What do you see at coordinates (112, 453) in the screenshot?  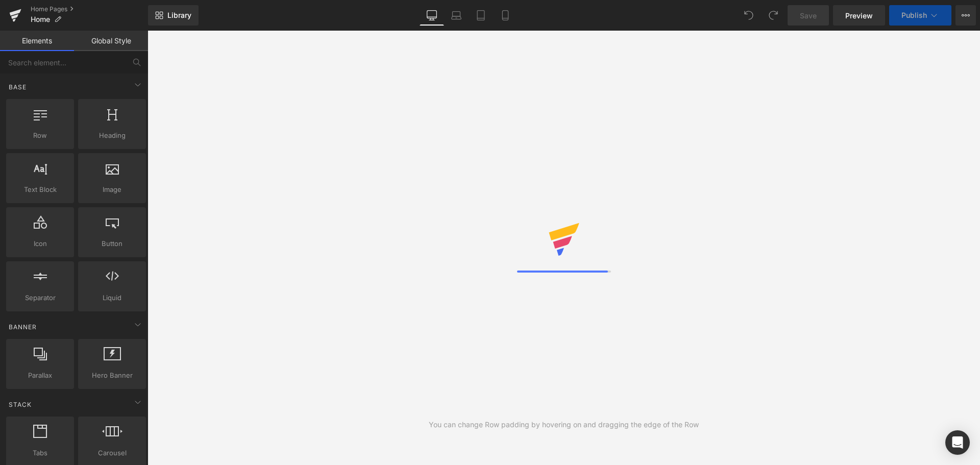 I see `span: Carousel` at bounding box center [112, 453].